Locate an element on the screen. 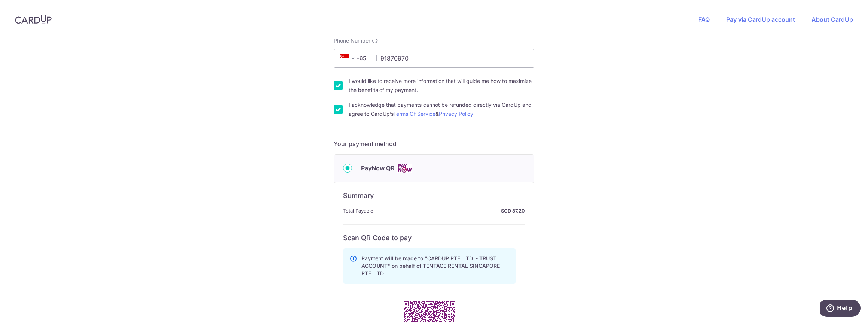 The height and width of the screenshot is (322, 868). a: FAQ is located at coordinates (704, 20).